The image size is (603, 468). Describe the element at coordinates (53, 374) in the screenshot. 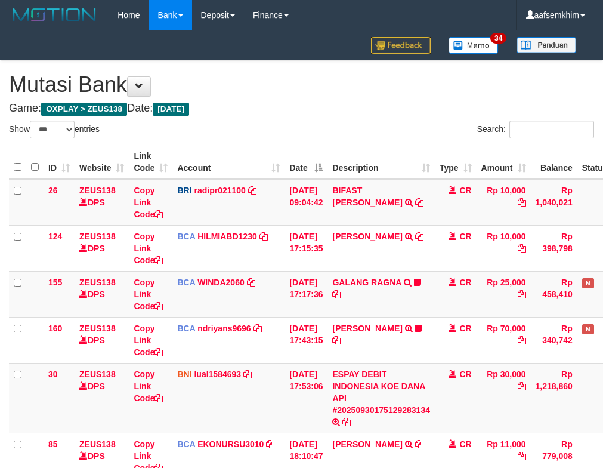

I see `span: 30` at that location.